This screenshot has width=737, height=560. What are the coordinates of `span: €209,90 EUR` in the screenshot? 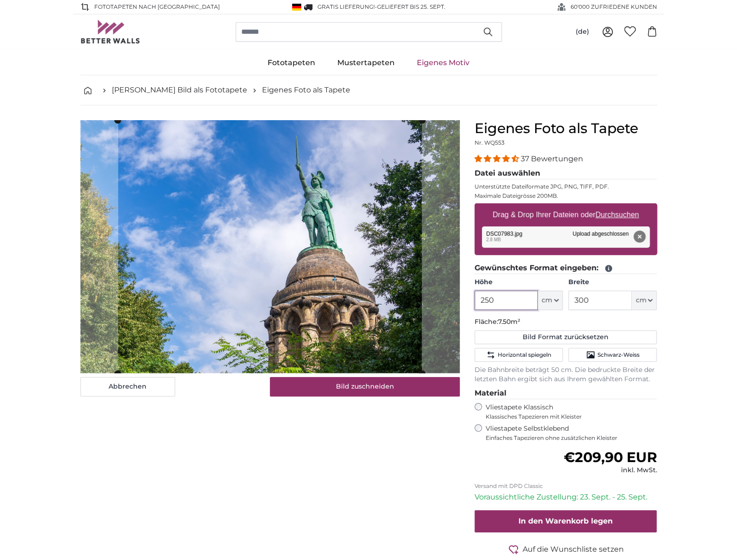 It's located at (610, 457).